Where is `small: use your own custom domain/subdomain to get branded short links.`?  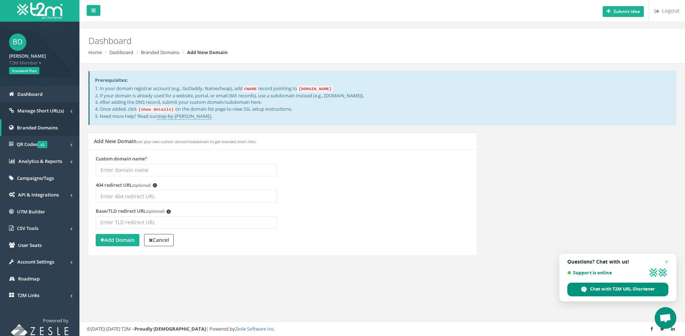 small: use your own custom domain/subdomain to get branded short links. is located at coordinates (196, 142).